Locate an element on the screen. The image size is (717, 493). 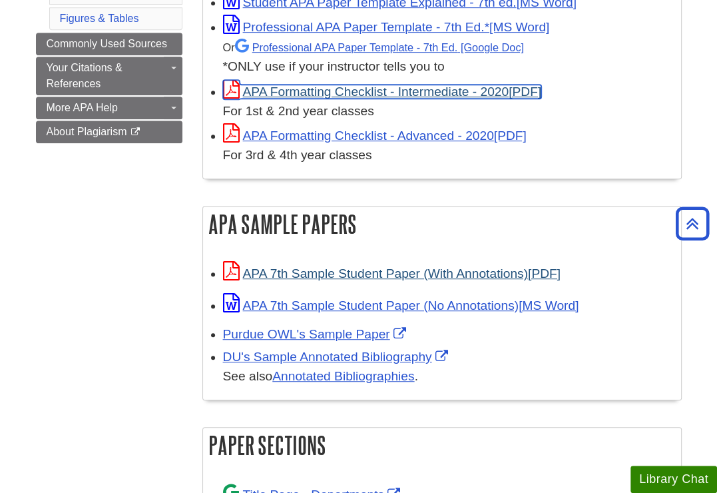
span: About Plagiarism is located at coordinates (87, 131).